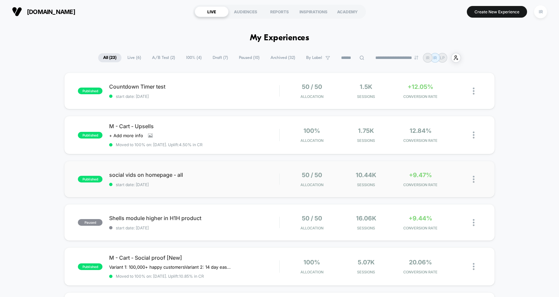 This screenshot has width=559, height=297. Describe the element at coordinates (283, 58) in the screenshot. I see `span: Archived ( 32 )` at that location.